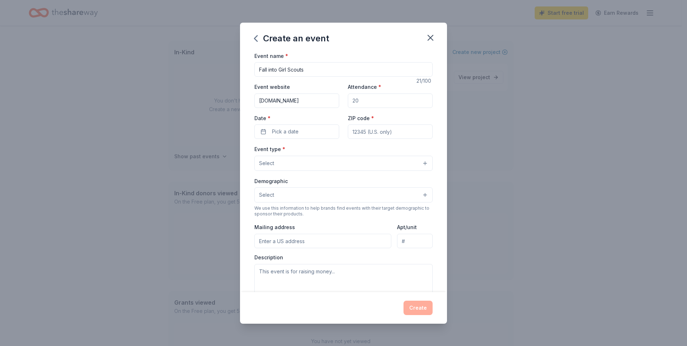  What do you see at coordinates (361, 118) in the screenshot?
I see `label: ZIP code` at bounding box center [361, 118].